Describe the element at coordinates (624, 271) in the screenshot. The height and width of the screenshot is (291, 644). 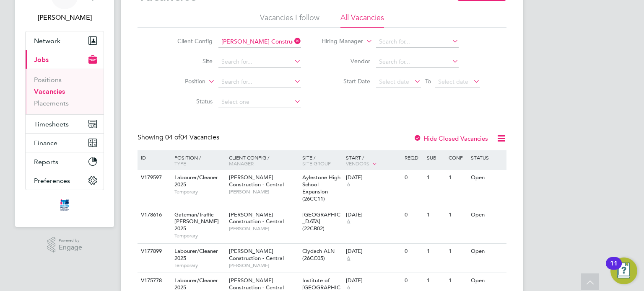
I see `button: Open Resource Center, 11 new notifications` at that location.